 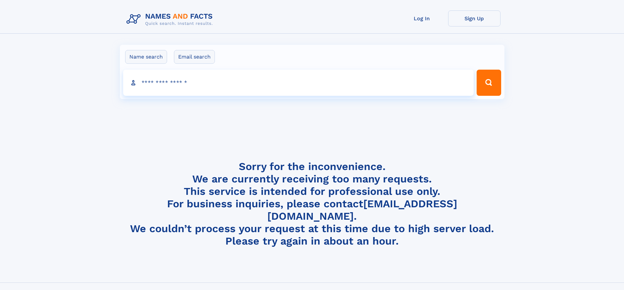 I want to click on h4: Sorry for the inconvenience. We are currently receiving too many requests. This service is intend..., so click(x=312, y=204).